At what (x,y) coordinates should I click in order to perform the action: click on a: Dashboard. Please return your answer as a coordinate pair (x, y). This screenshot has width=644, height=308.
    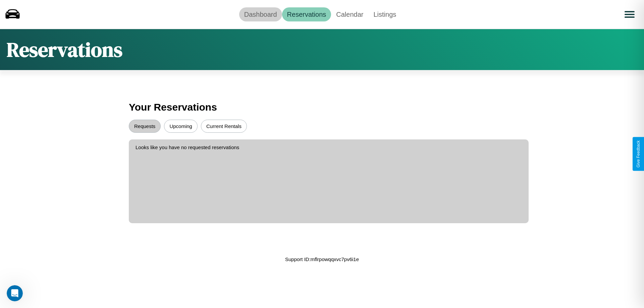
    Looking at the image, I should click on (261, 15).